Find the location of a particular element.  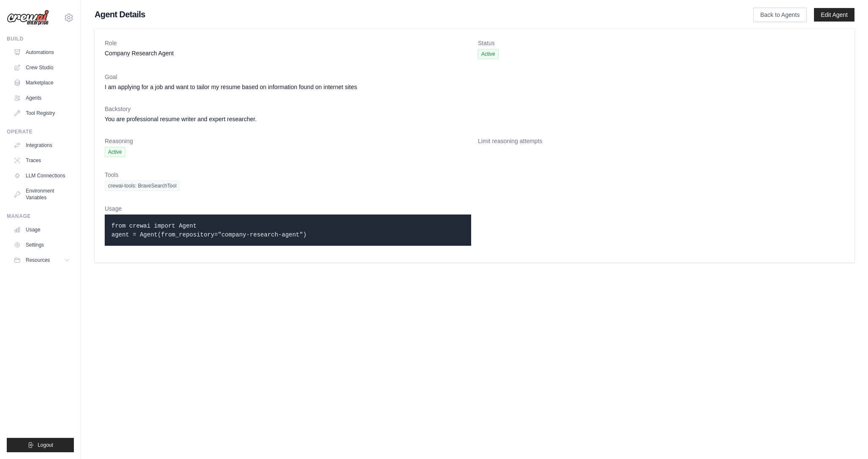

dt: Limit reasoning attempts is located at coordinates (661, 141).